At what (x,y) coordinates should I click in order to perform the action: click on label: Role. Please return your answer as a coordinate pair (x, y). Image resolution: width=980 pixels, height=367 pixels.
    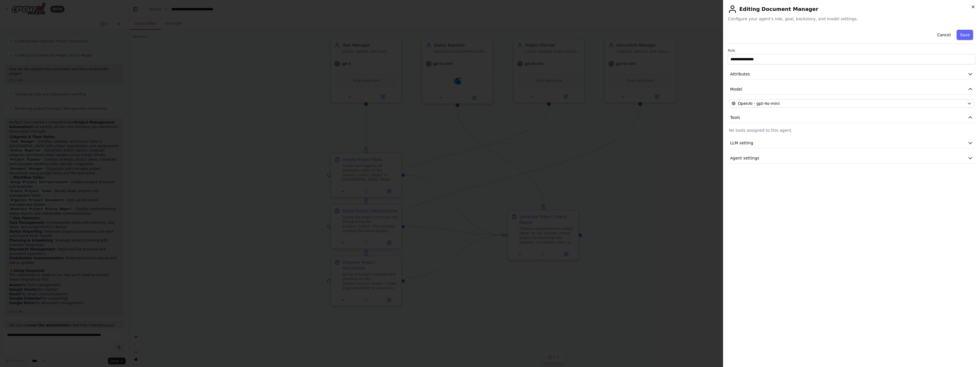
    Looking at the image, I should click on (852, 50).